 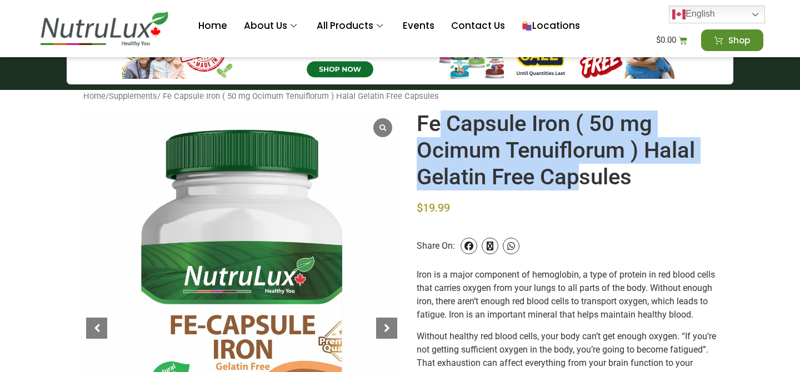 I want to click on nav: Breadcrumb, so click(x=400, y=96).